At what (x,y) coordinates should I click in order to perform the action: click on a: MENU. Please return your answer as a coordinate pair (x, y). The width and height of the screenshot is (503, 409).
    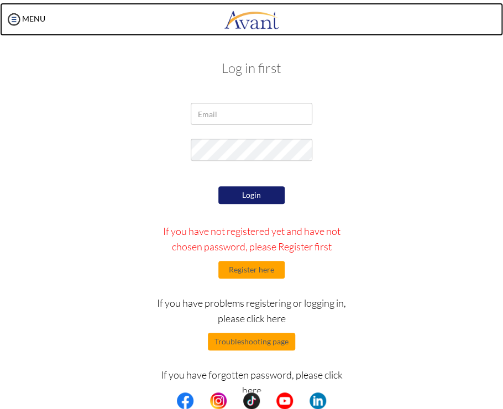
    Looking at the image, I should click on (25, 18).